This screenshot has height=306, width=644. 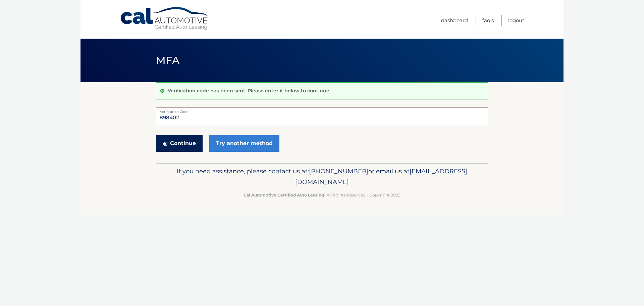 What do you see at coordinates (180, 144) in the screenshot?
I see `button: Continue` at bounding box center [180, 144].